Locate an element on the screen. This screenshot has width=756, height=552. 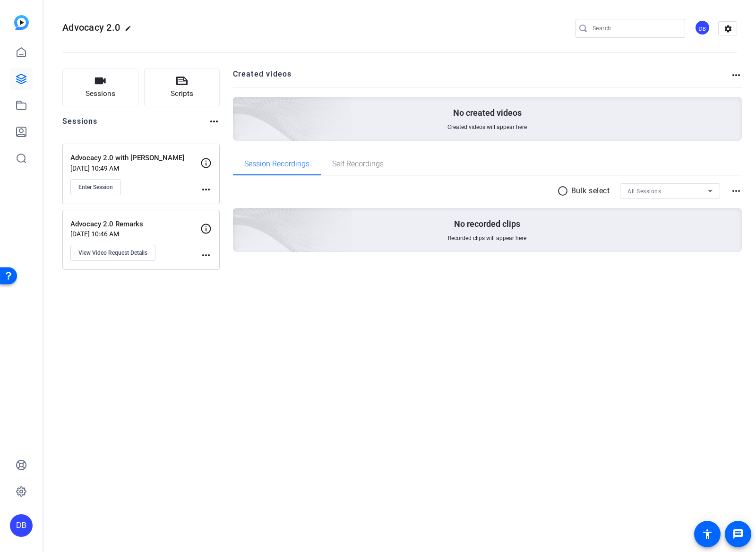
mat-icon: edit is located at coordinates (130, 31).